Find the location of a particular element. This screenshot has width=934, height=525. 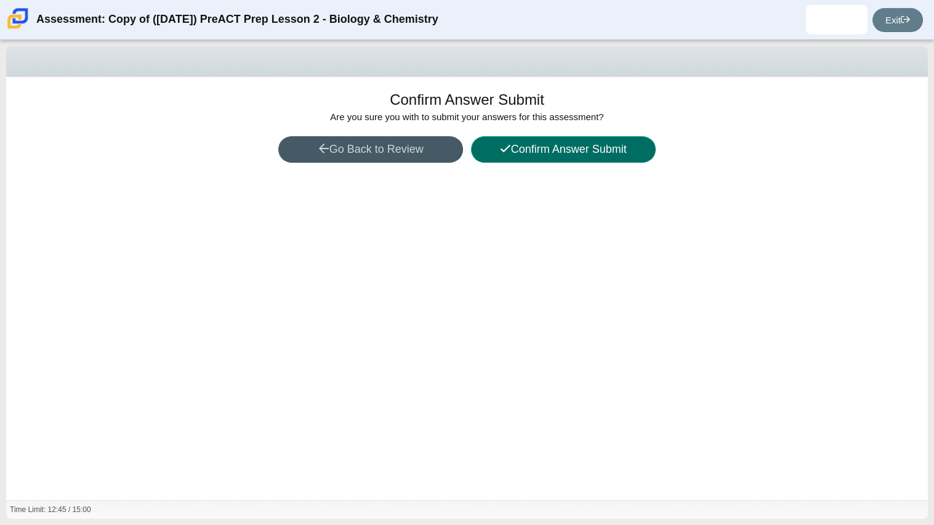

button: Go Back to Review is located at coordinates (371, 149).